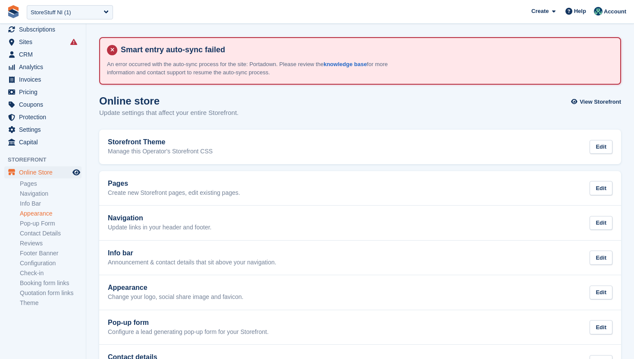 The height and width of the screenshot is (359, 634). I want to click on a: Appearance Change your logo, social share image and favicon. Edit, so click(360, 292).